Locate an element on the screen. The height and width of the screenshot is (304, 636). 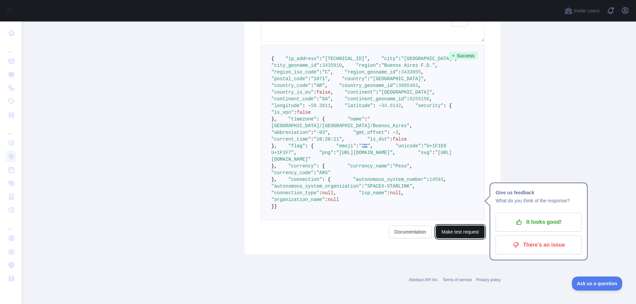
span: "Peso" is located at coordinates (401, 166).